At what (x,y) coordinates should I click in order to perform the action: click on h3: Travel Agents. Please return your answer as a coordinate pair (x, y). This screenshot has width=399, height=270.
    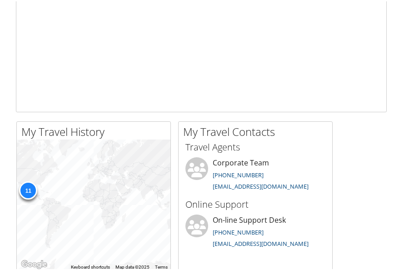
    Looking at the image, I should click on (255, 146).